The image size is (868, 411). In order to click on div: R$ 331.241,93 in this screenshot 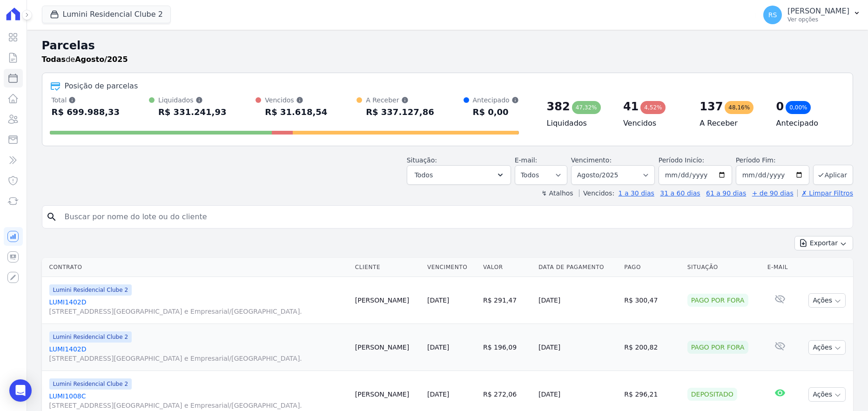, I will do `click(192, 112)`.